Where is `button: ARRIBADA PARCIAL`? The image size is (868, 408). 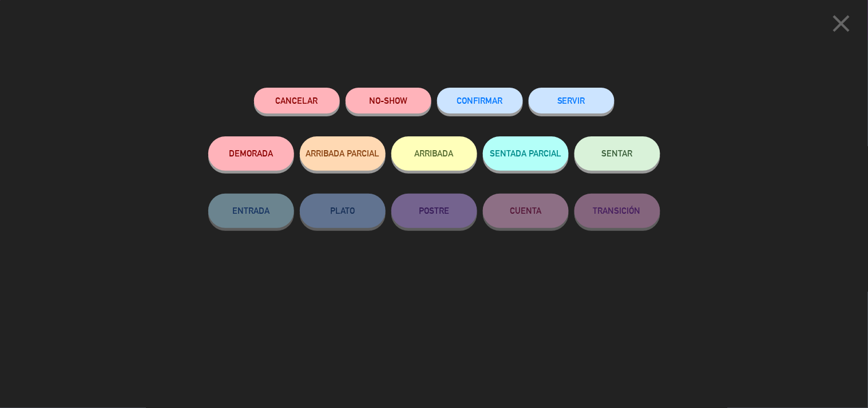 button: ARRIBADA PARCIAL is located at coordinates (343, 154).